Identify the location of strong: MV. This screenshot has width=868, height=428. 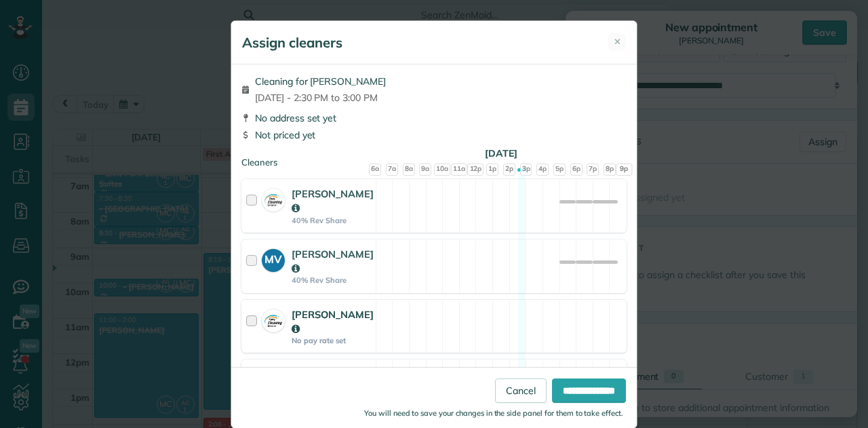
(274, 258).